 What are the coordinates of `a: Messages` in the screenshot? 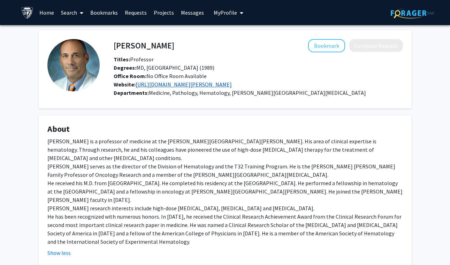 It's located at (192, 13).